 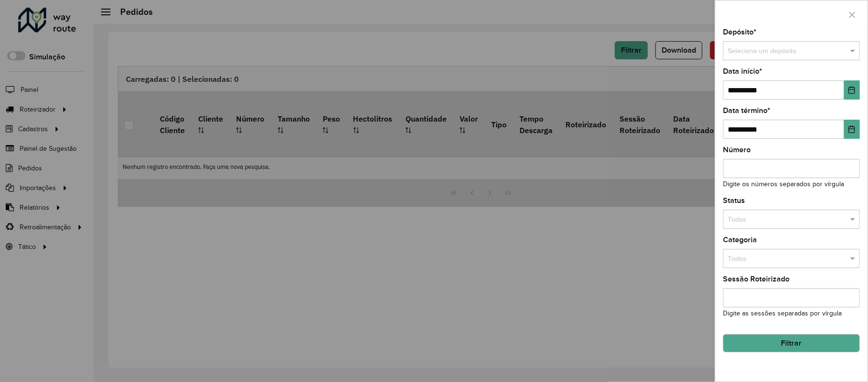 I want to click on small: Digite os números separados por vírgula, so click(x=783, y=184).